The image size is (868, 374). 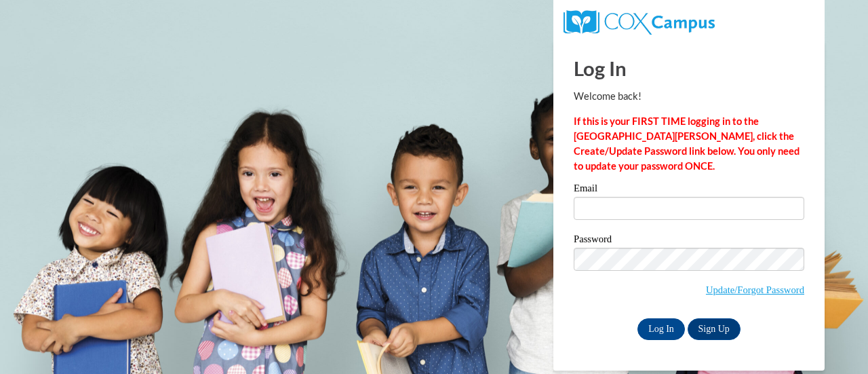 What do you see at coordinates (639, 21) in the screenshot?
I see `a: COX Campus` at bounding box center [639, 21].